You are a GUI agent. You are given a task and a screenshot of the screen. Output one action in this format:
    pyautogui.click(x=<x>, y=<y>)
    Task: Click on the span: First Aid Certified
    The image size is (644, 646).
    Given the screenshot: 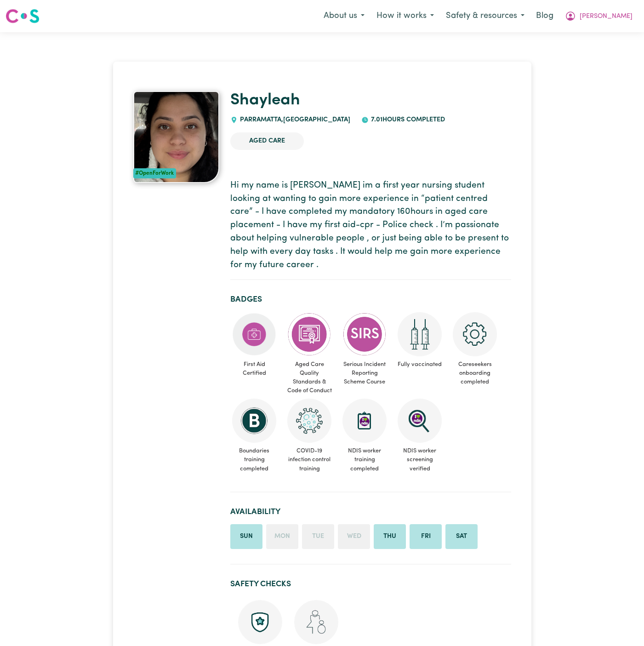 What is the action you would take?
    pyautogui.click(x=254, y=369)
    